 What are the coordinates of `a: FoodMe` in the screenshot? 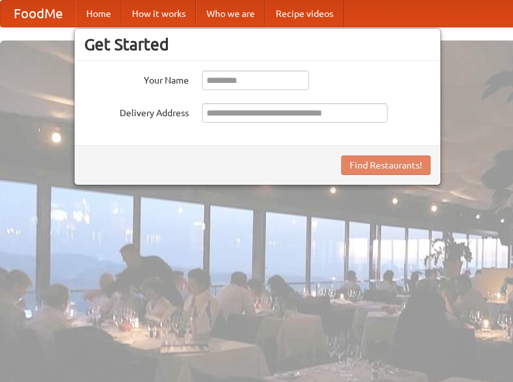 It's located at (38, 14).